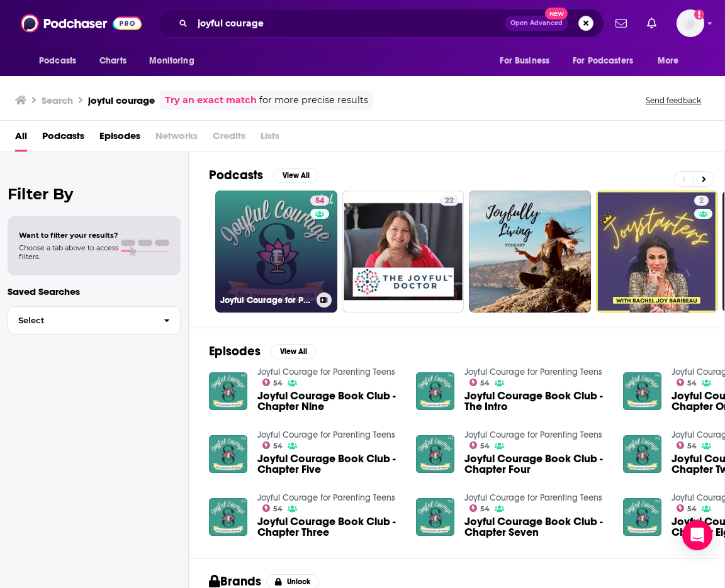  What do you see at coordinates (701, 202) in the screenshot?
I see `span: 2` at bounding box center [701, 202].